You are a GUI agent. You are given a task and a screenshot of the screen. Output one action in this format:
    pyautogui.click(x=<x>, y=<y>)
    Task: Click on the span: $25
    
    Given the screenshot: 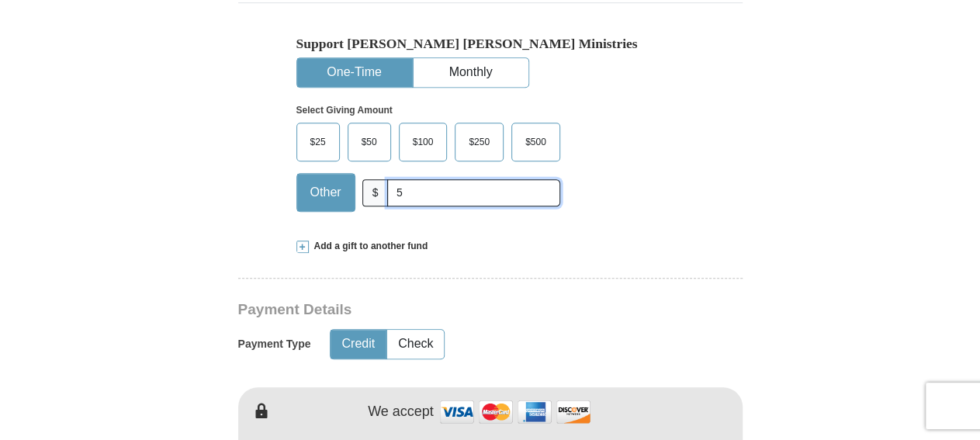 What is the action you would take?
    pyautogui.click(x=319, y=142)
    